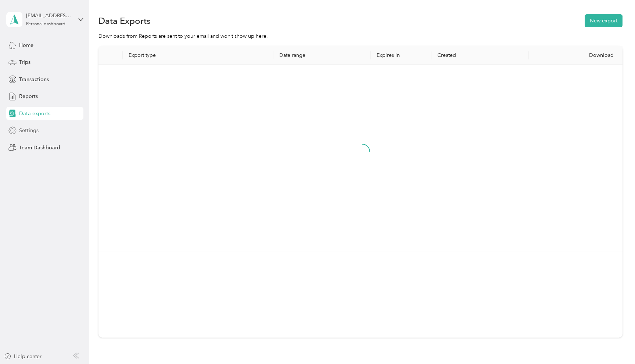 The image size is (635, 364). What do you see at coordinates (29, 130) in the screenshot?
I see `span: Settings` at bounding box center [29, 130].